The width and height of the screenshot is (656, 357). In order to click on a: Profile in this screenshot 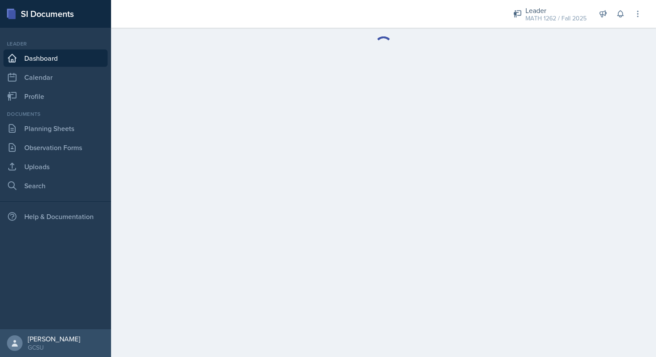, I will do `click(56, 96)`.